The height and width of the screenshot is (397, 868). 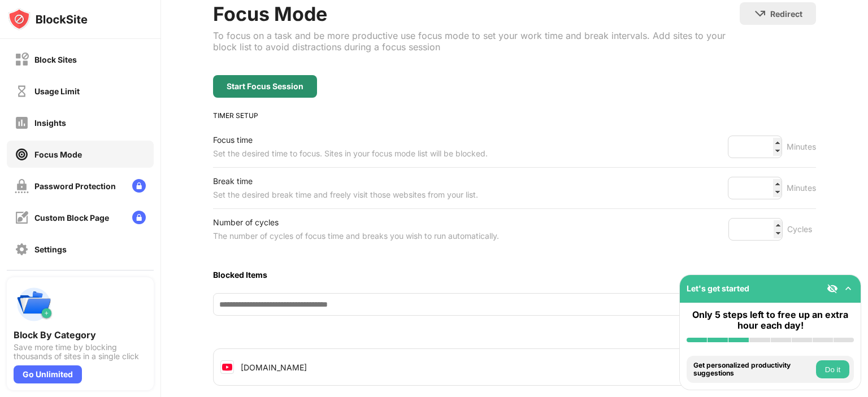 What do you see at coordinates (21, 249) in the screenshot?
I see `img: settings-off.svg` at bounding box center [21, 249].